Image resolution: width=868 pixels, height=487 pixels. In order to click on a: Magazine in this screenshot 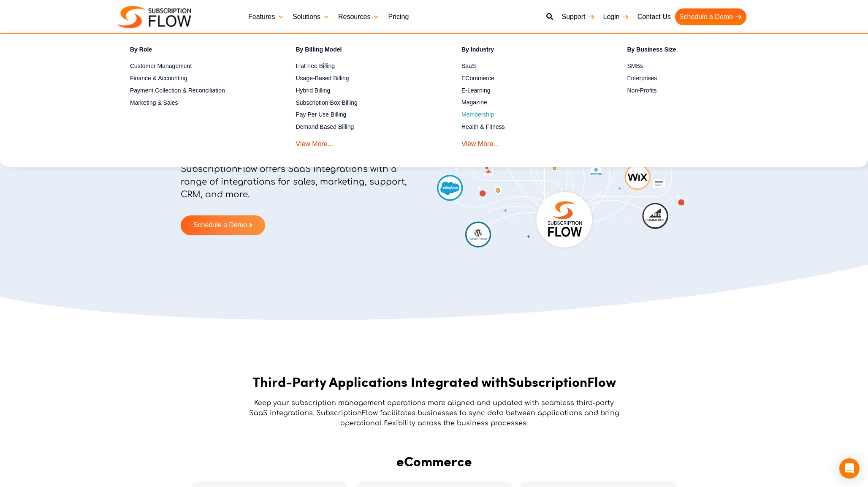, I will do `click(529, 103)`.